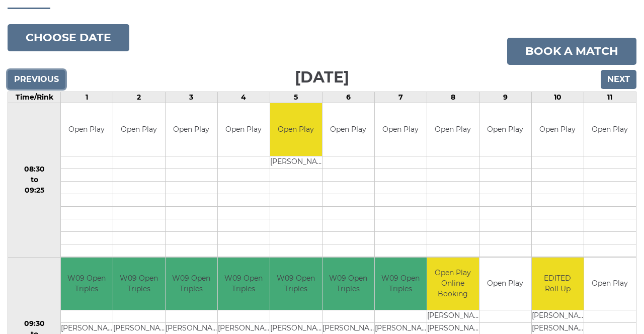 The width and height of the screenshot is (644, 334). What do you see at coordinates (348, 98) in the screenshot?
I see `td: 6` at bounding box center [348, 98].